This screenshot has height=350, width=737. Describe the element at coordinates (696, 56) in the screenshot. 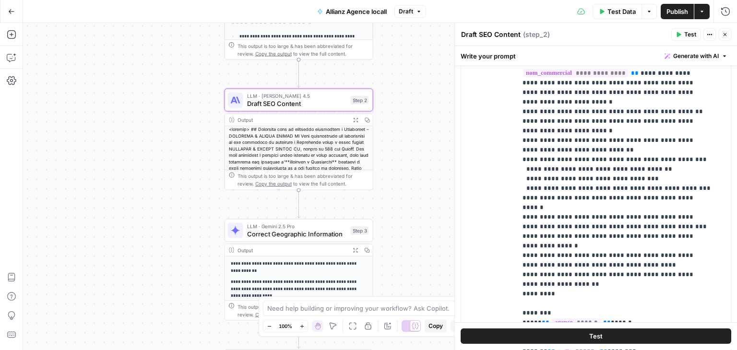

I see `button: Generate with AI` at that location.